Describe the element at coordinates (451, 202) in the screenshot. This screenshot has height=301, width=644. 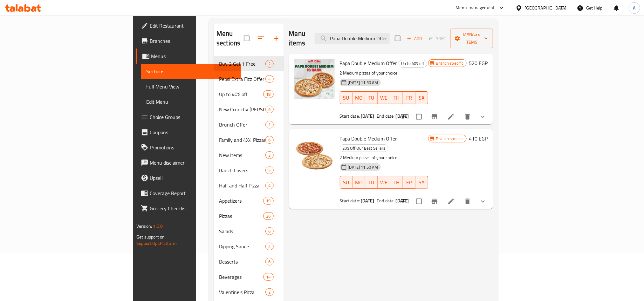
I see `a: Edit menu item` at that location.